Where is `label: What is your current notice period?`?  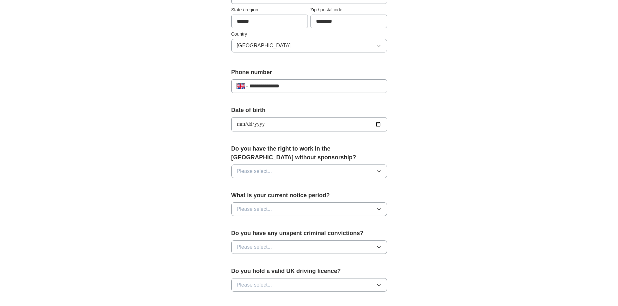
label: What is your current notice period? is located at coordinates (309, 196).